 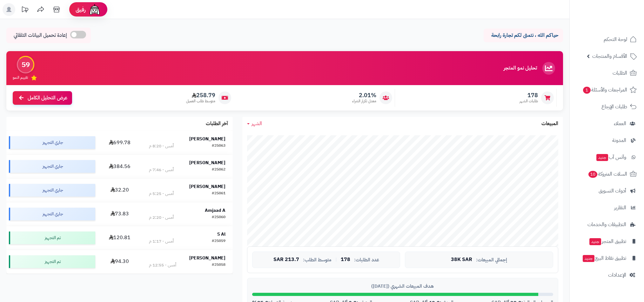 What do you see at coordinates (254, 123) in the screenshot?
I see `a: الشهر` at bounding box center [254, 123].